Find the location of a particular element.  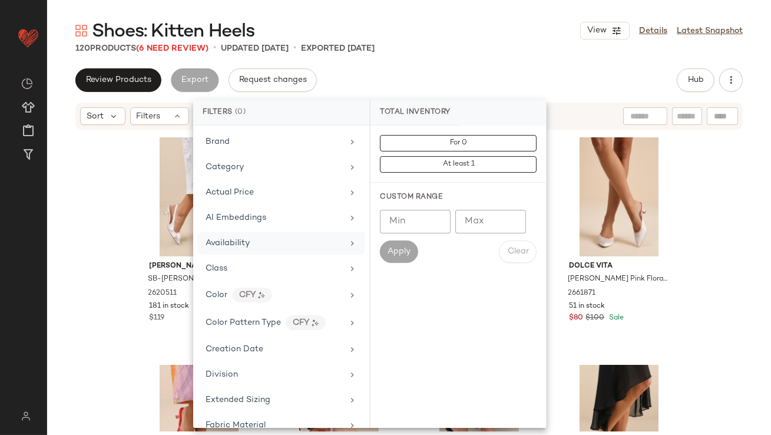

a: Latest Snapshot is located at coordinates (709, 31).